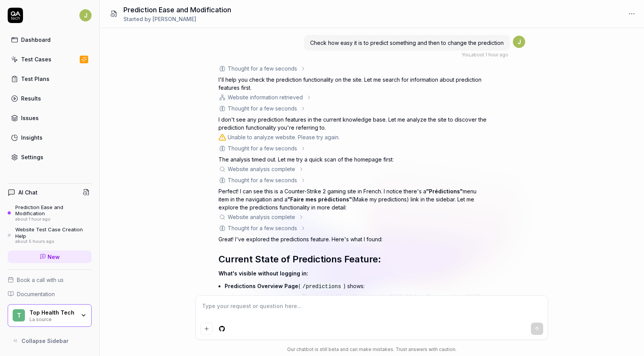 This screenshot has width=644, height=356. I want to click on span: Book a call with us, so click(40, 279).